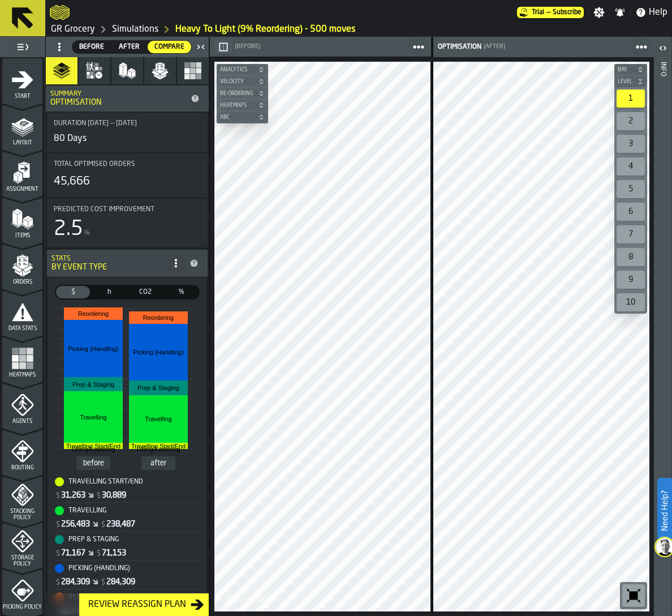 This screenshot has height=616, width=672. What do you see at coordinates (494, 46) in the screenshot?
I see `span: (After)` at bounding box center [494, 46].